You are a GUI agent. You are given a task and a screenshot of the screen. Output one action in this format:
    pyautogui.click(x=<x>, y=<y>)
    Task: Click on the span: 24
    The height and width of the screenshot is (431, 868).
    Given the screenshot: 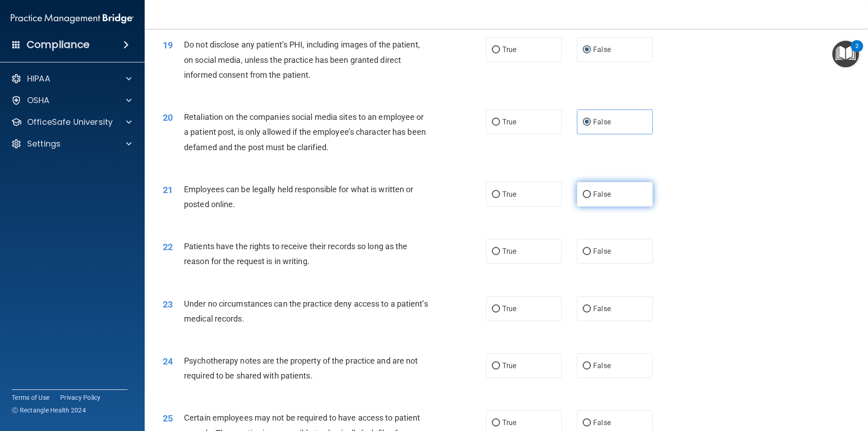 What is the action you would take?
    pyautogui.click(x=168, y=361)
    